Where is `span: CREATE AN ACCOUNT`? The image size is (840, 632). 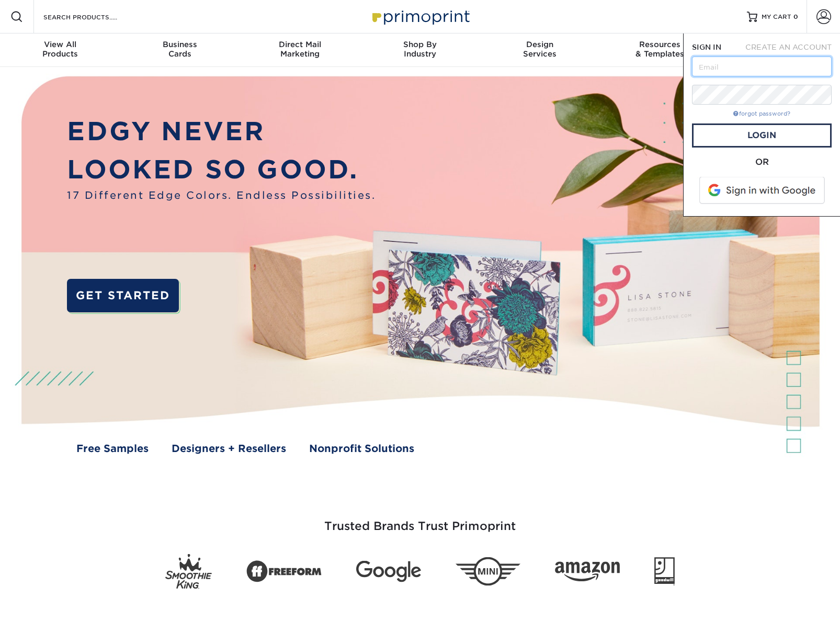
span: CREATE AN ACCOUNT is located at coordinates (788, 47).